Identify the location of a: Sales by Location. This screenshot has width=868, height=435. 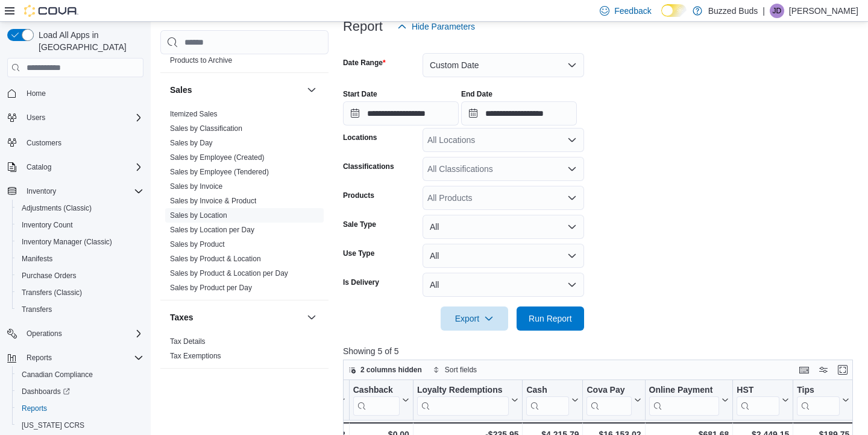
(198, 215).